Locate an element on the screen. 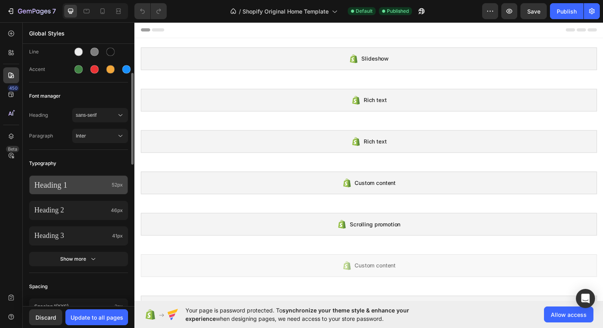  p: 7 is located at coordinates (54, 11).